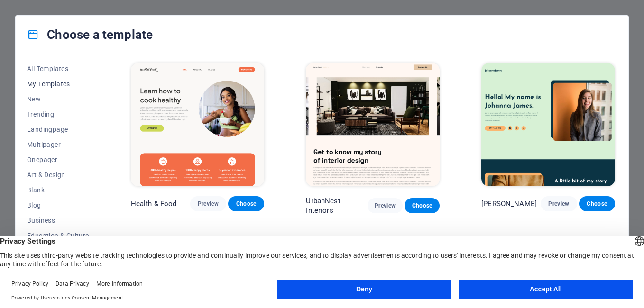 This screenshot has height=308, width=644. Describe the element at coordinates (198, 124) in the screenshot. I see `img: Health & Food` at that location.